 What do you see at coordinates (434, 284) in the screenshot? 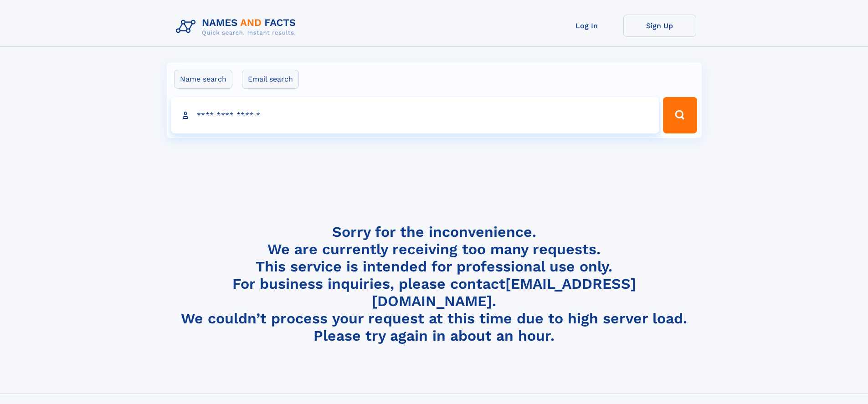
I see `h4: Sorry for the inconvenience. We are currently receiving too many requests. This service is intend...` at bounding box center [434, 284].